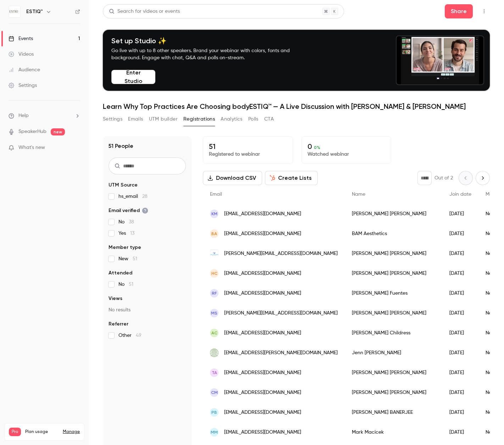 This screenshot has width=504, height=445. I want to click on div: Settings, so click(23, 85).